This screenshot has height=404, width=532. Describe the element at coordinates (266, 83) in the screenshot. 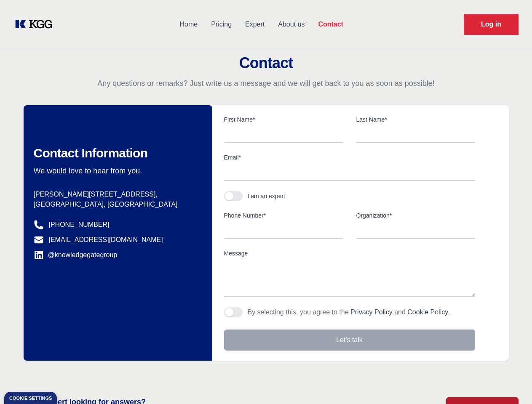

I see `p: Any questions or remarks? Just write us a message and we will get back to you as soon as possible!` at that location.